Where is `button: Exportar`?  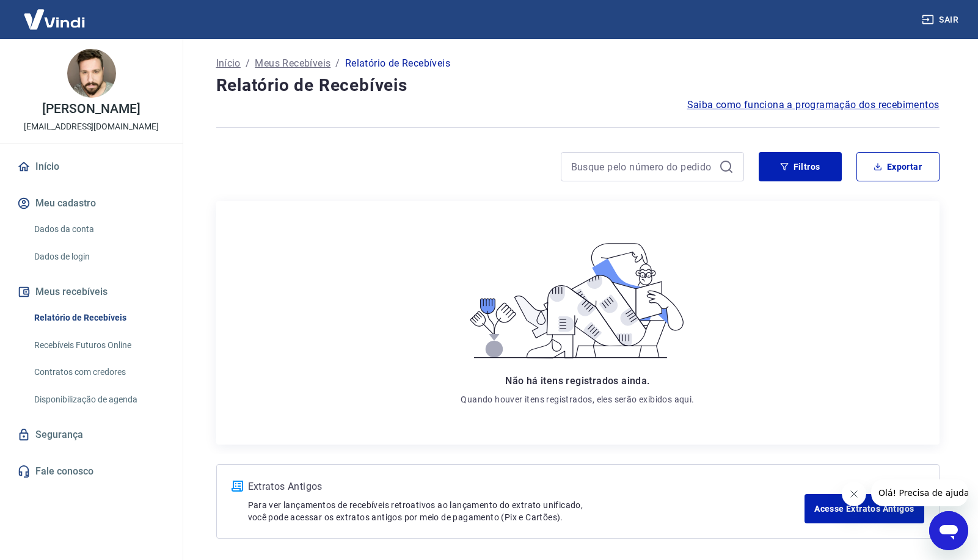 button: Exportar is located at coordinates (898, 167).